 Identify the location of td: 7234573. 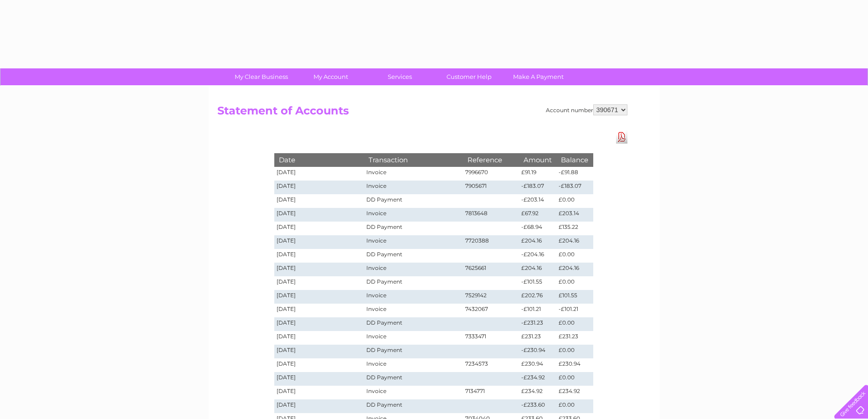
(491, 365).